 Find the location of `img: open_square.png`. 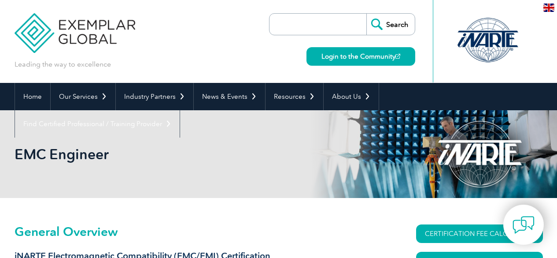

img: open_square.png is located at coordinates (398, 56).